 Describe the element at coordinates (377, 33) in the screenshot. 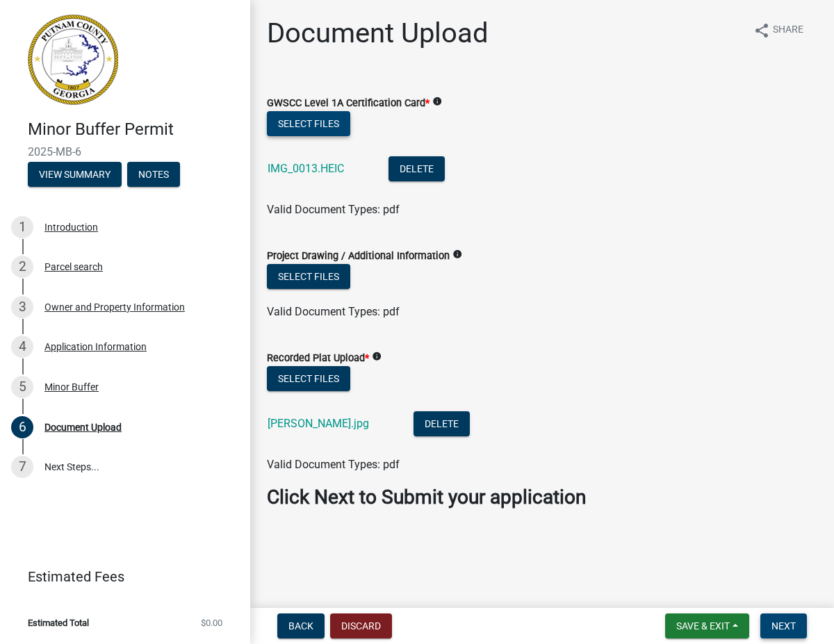

I see `h1: Document Upload` at that location.